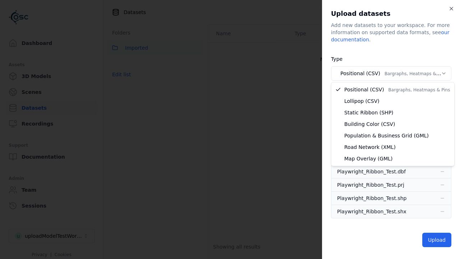 This screenshot has height=259, width=460. Describe the element at coordinates (369, 124) in the screenshot. I see `span: Building Color (CSV)` at that location.